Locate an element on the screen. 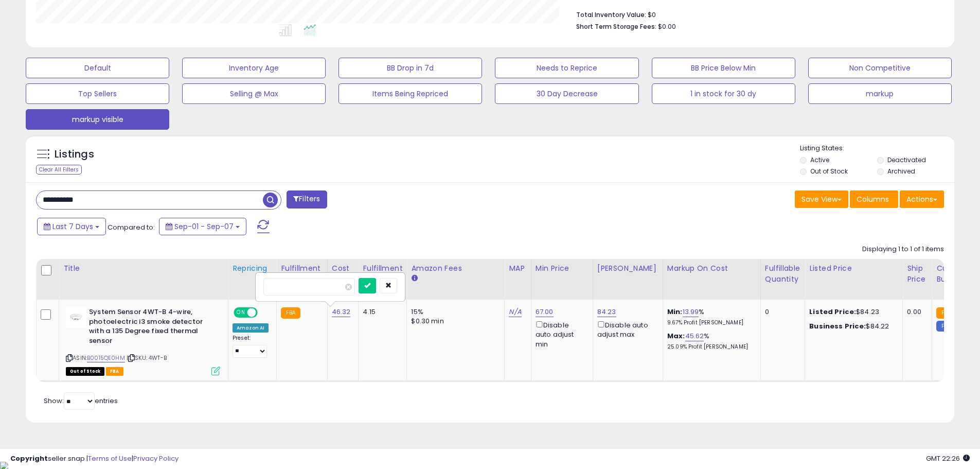 The image size is (980, 469). span: 2025-09-15 22:26 GMT is located at coordinates (948, 458).